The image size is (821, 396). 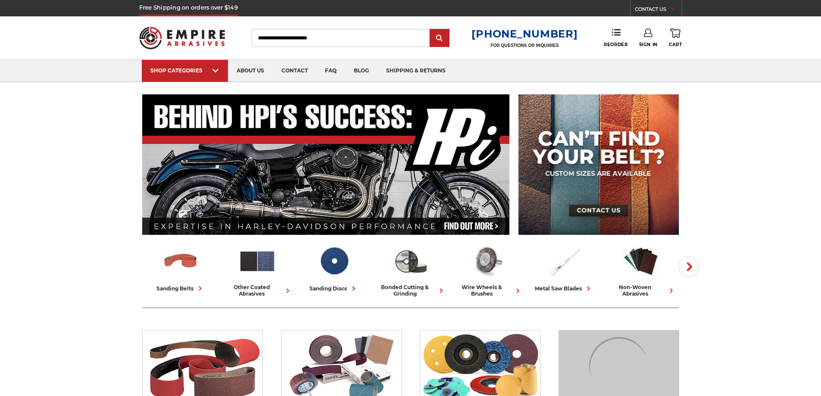 I want to click on span: Reorder, so click(x=616, y=44).